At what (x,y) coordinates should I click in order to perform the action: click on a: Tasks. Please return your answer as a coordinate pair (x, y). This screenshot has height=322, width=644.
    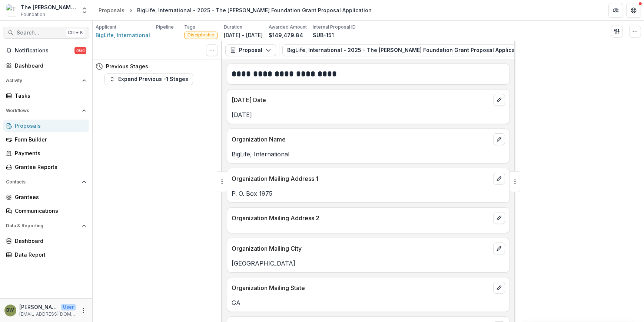
    Looking at the image, I should click on (46, 95).